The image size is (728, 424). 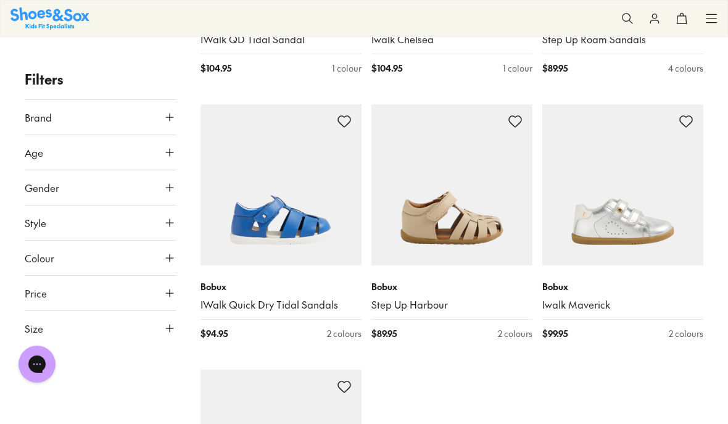 What do you see at coordinates (100, 293) in the screenshot?
I see `button: Price` at bounding box center [100, 293].